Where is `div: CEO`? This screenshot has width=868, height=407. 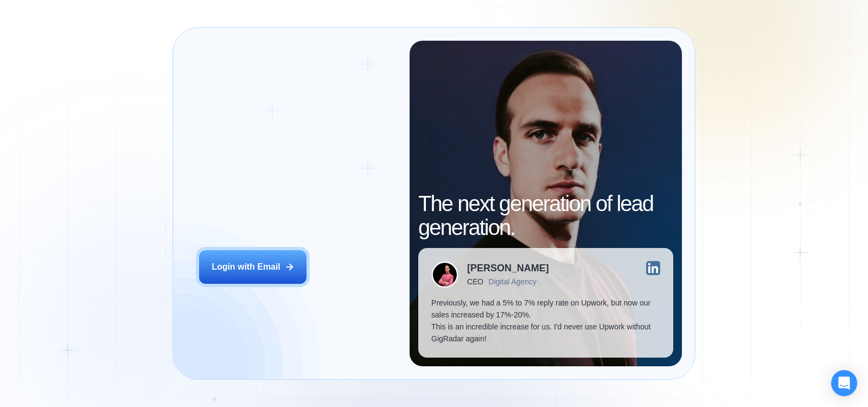 div: CEO is located at coordinates (475, 282).